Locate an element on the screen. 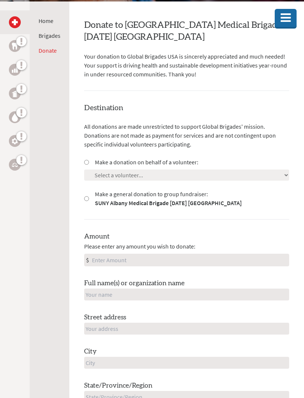  label: Make a donation on behalf of a volunteer: is located at coordinates (146, 162).